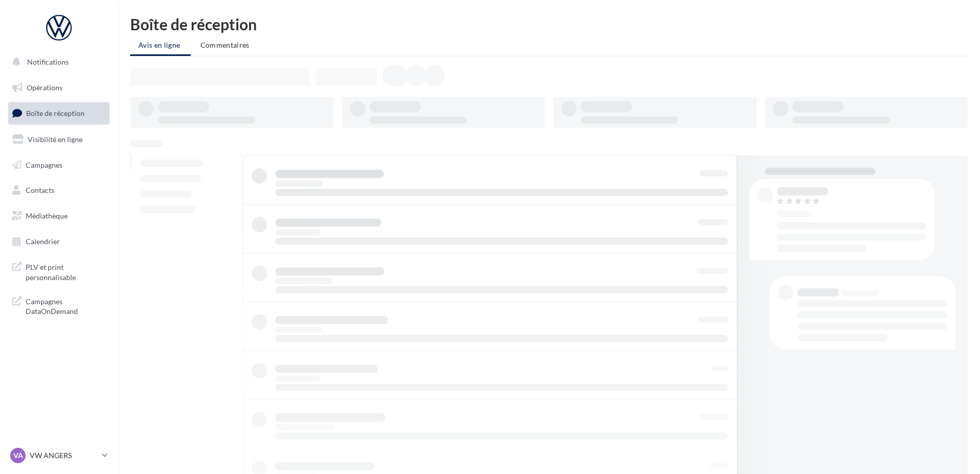 Image resolution: width=980 pixels, height=474 pixels. What do you see at coordinates (18, 456) in the screenshot?
I see `span: VA` at bounding box center [18, 456].